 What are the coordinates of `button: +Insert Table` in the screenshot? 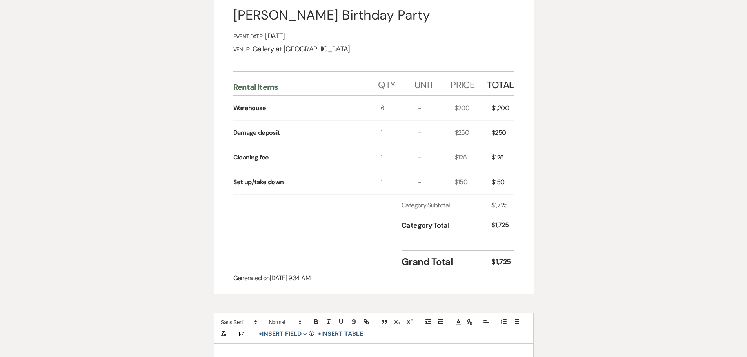 It's located at (340, 334).